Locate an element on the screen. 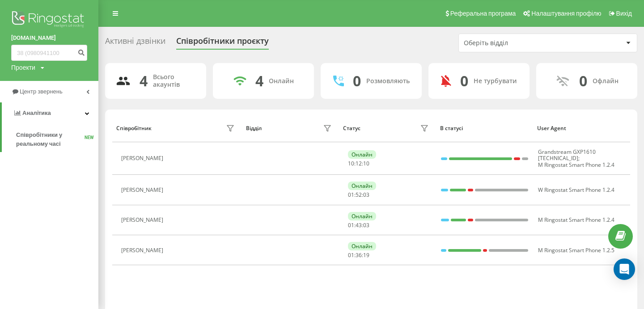 The image size is (644, 309). input: Пошук за номером is located at coordinates (49, 53).